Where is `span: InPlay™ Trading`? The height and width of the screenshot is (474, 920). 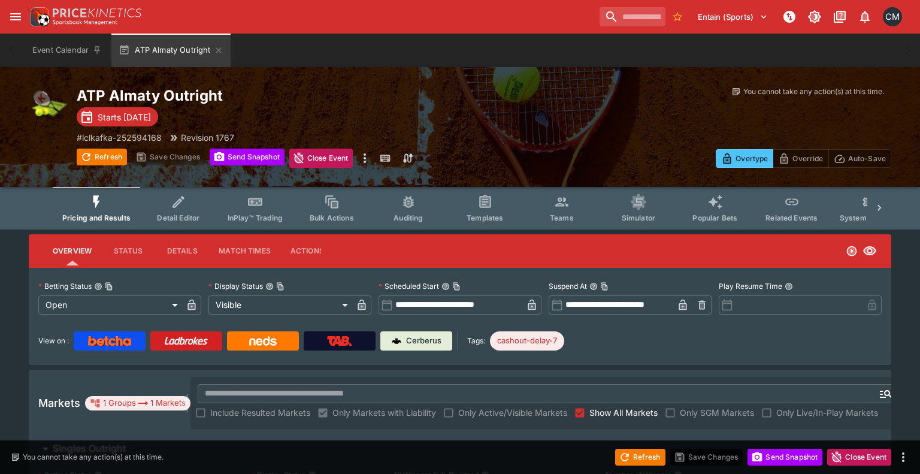
span: InPlay™ Trading is located at coordinates (255, 217).